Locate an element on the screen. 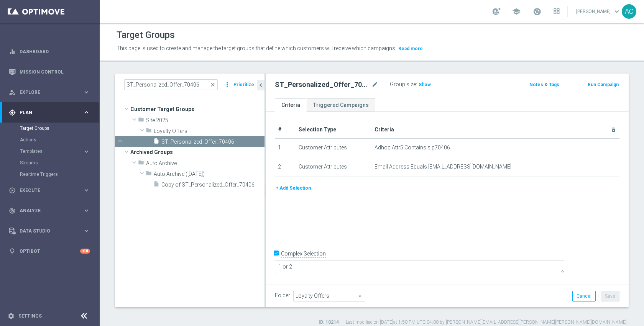  span: Adhoc Attr5 Contains slp70406 is located at coordinates (412, 148).